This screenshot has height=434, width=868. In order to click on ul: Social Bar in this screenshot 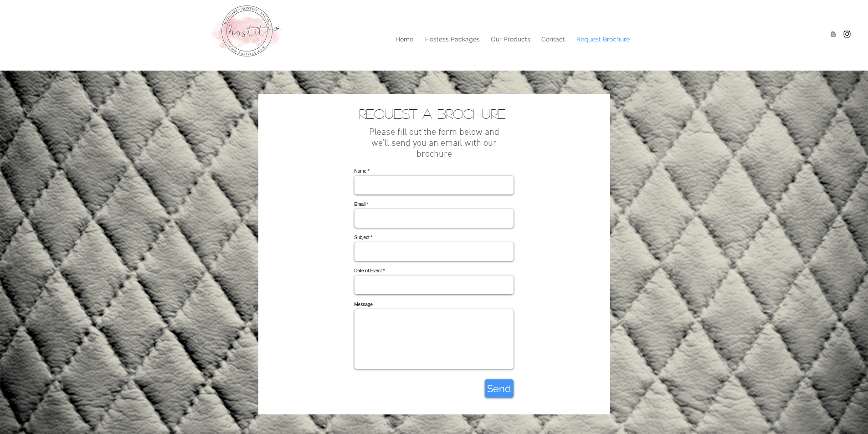, I will do `click(840, 34)`.